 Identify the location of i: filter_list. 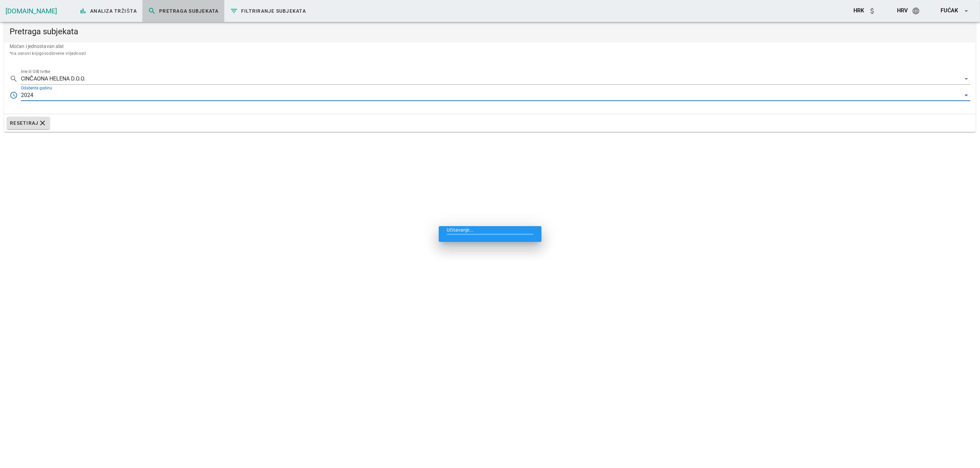
(234, 11).